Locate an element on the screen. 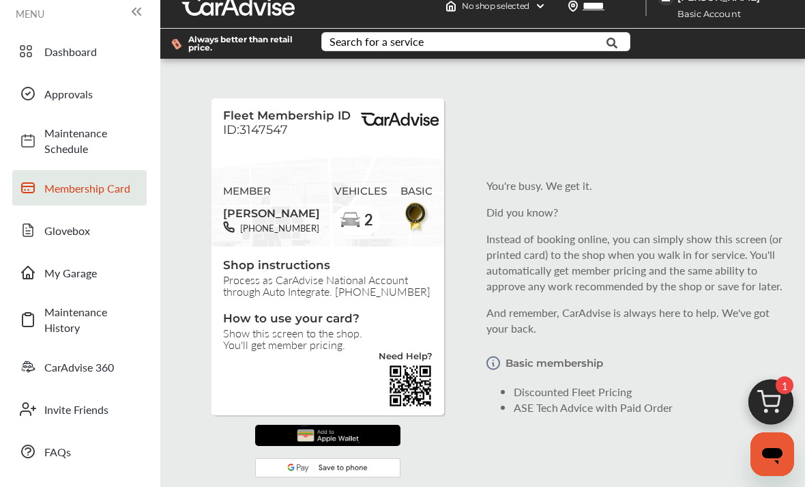  a: Approvals is located at coordinates (79, 93).